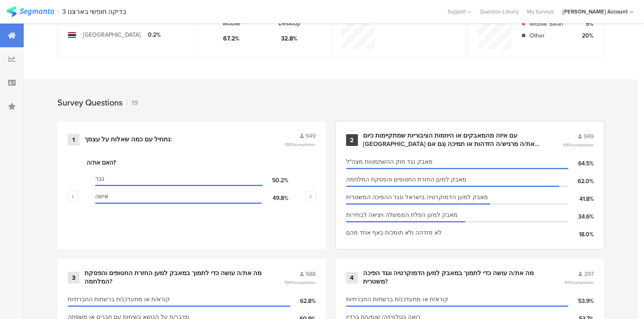 Image resolution: width=644 pixels, height=319 pixels. I want to click on span: 397, so click(589, 274).